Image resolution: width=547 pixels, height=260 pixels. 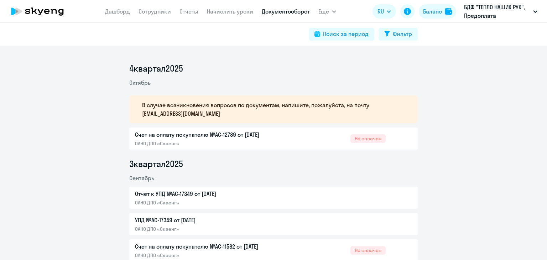 What do you see at coordinates (501, 11) in the screenshot?
I see `button: БДФ "ТЕПЛО НАШИХ РУК", Предоплата` at bounding box center [501, 11].